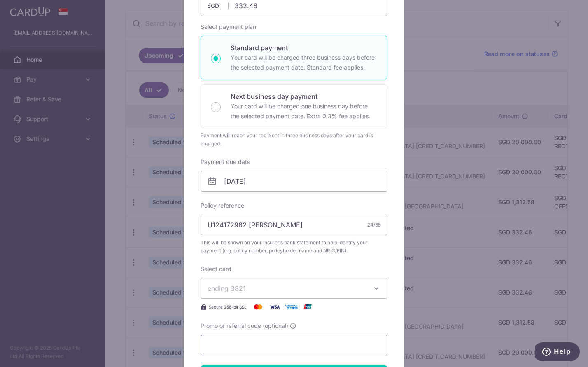 This screenshot has width=588, height=367. What do you see at coordinates (294, 288) in the screenshot?
I see `button: ending 3821` at bounding box center [294, 288].